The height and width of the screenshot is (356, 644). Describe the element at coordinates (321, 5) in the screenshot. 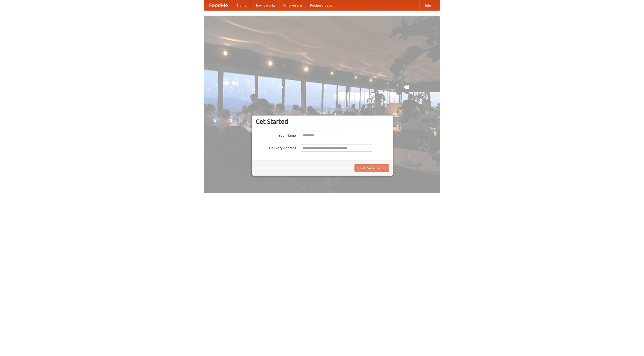

I see `a: Recipe videos` at that location.